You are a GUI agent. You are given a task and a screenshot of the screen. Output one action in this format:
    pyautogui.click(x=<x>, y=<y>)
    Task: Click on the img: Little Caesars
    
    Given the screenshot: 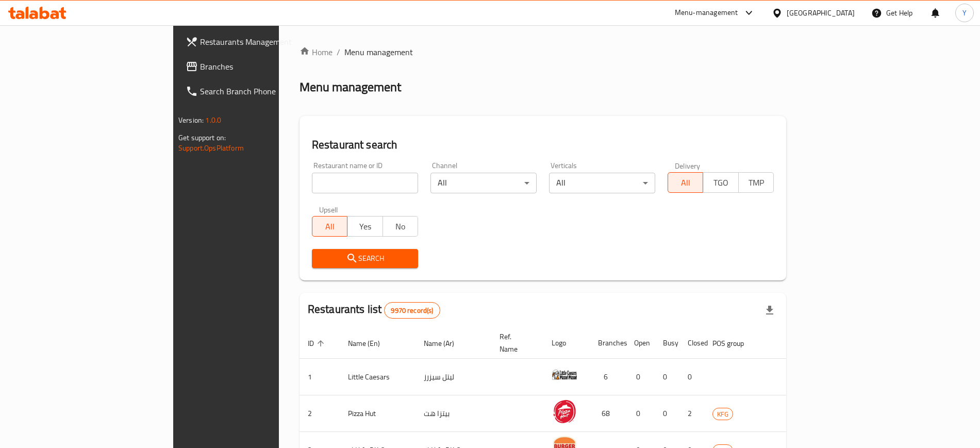 What is the action you would take?
    pyautogui.click(x=565, y=375)
    